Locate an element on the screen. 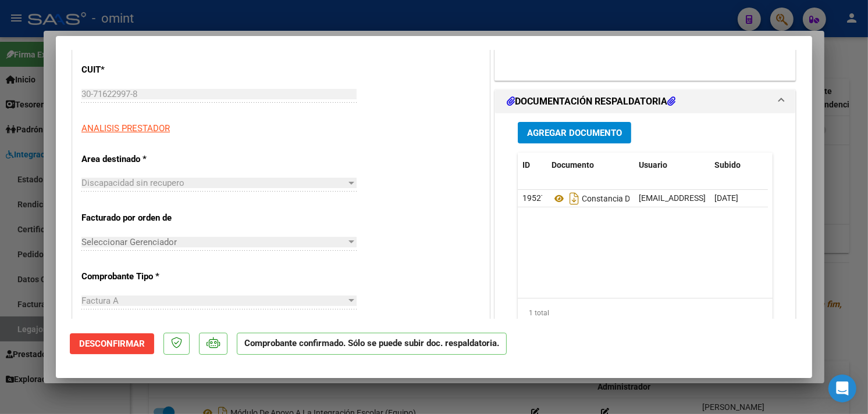 This screenshot has width=868, height=414. div: Open Intercom Messenger is located at coordinates (842, 389).